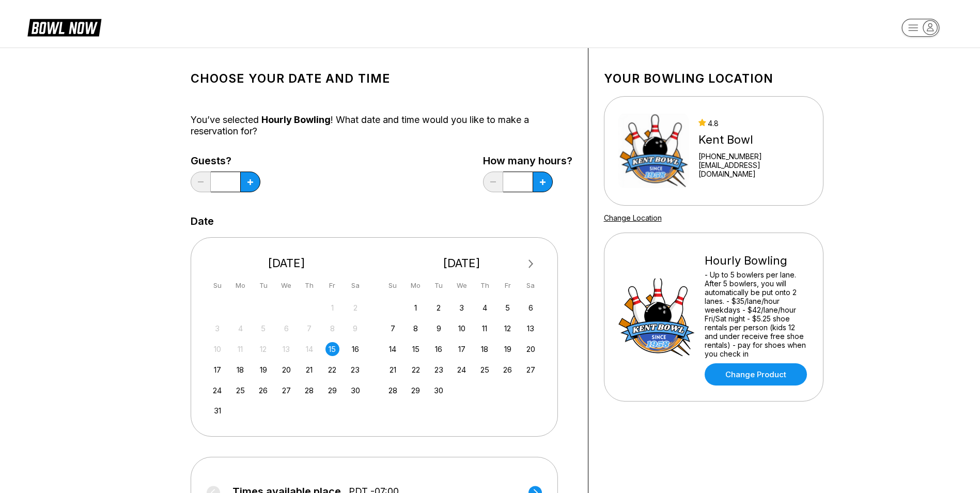  Describe the element at coordinates (484, 307) in the screenshot. I see `div: Choose Thursday, September 4th, 2025` at that location.